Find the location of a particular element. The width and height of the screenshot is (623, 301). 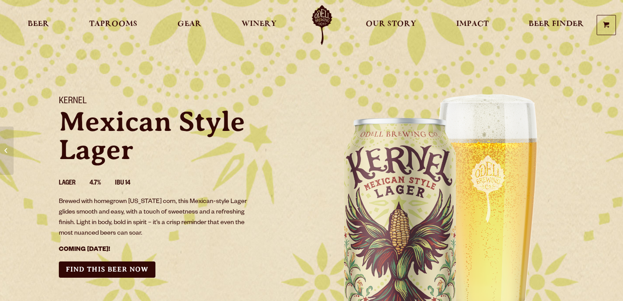

a: Our Story is located at coordinates (390, 25).